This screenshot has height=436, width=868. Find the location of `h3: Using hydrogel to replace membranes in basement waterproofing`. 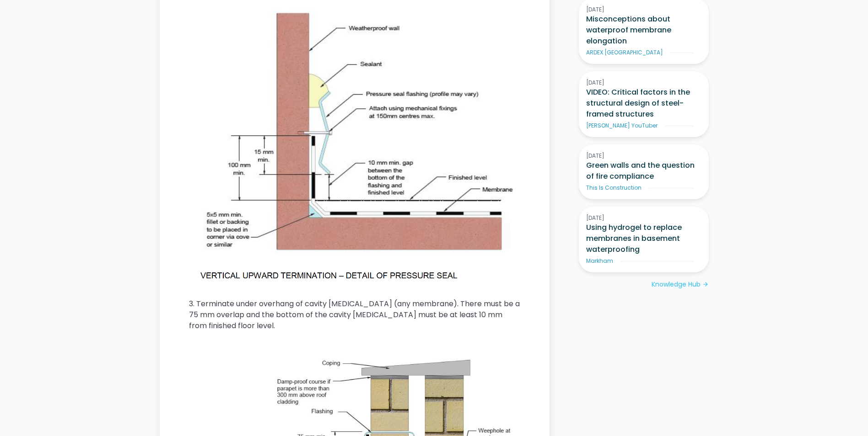

h3: Using hydrogel to replace membranes in basement waterproofing is located at coordinates (643, 239).